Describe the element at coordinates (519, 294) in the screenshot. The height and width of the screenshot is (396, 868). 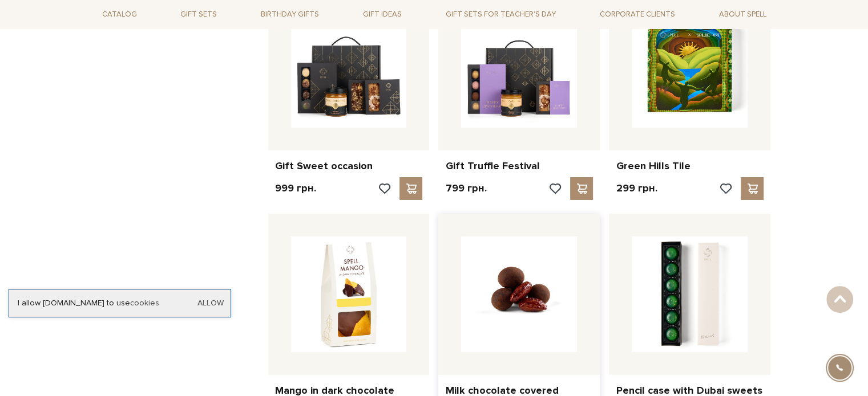
I see `img: Milk chocolate covered almonds with waffle crumbs` at that location.